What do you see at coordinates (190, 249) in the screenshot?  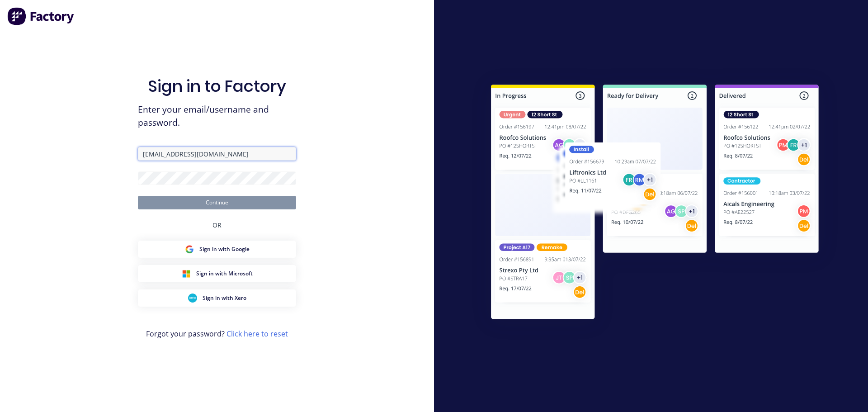 I see `img: Google Sign in` at bounding box center [190, 249].